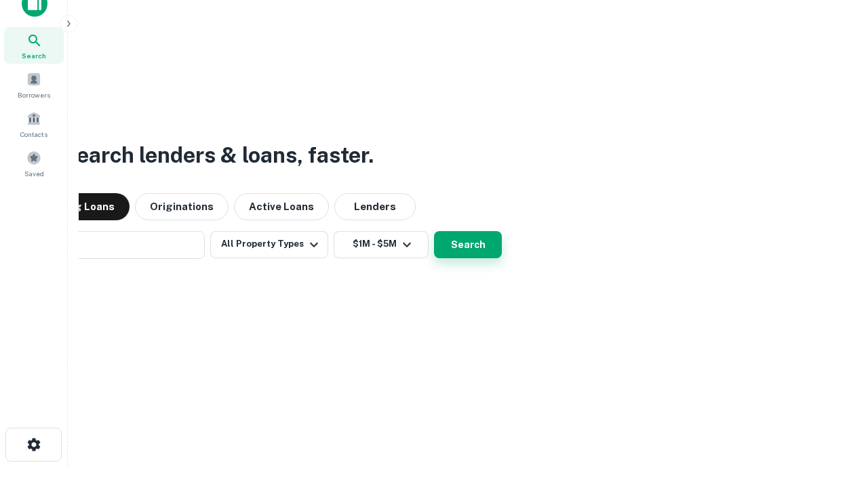 Image resolution: width=868 pixels, height=488 pixels. I want to click on a: Saved, so click(34, 163).